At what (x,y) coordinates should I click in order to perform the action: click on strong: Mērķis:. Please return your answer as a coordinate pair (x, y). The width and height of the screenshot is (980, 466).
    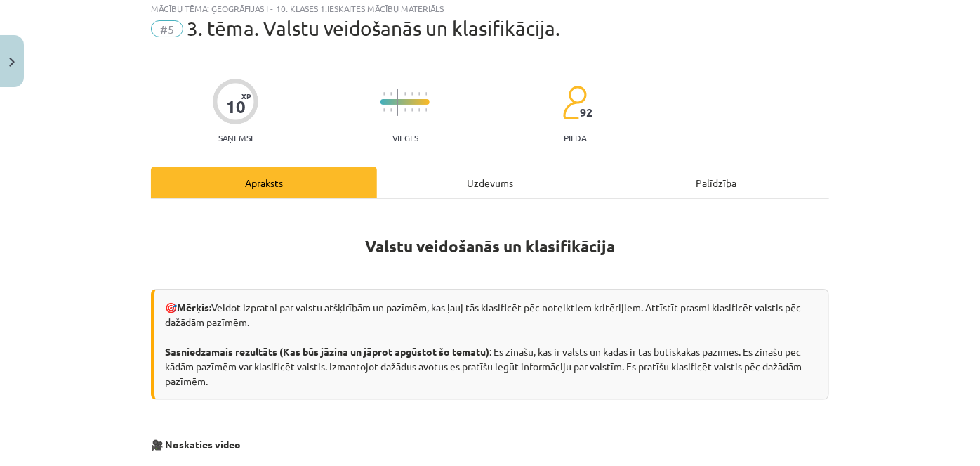
    Looking at the image, I should click on (194, 307).